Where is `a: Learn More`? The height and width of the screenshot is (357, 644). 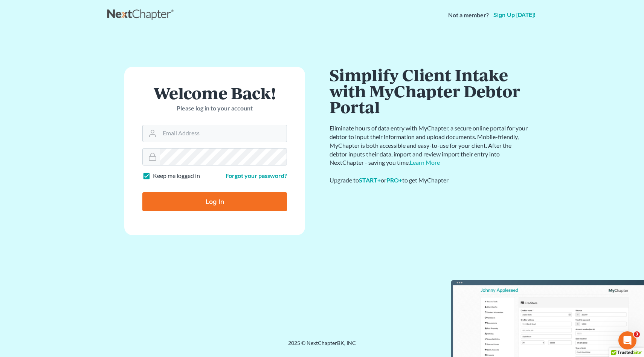 a: Learn More is located at coordinates (425, 162).